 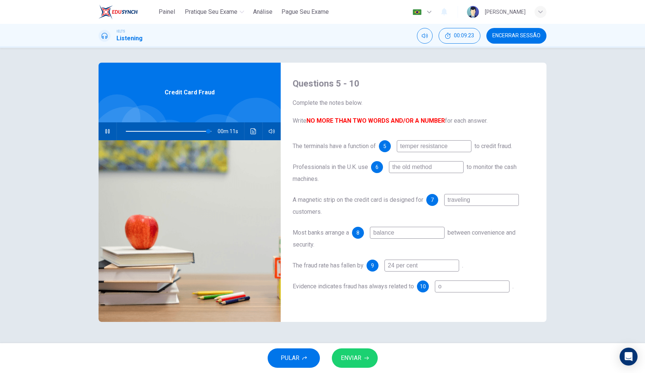 I want to click on span: 9, so click(x=372, y=266).